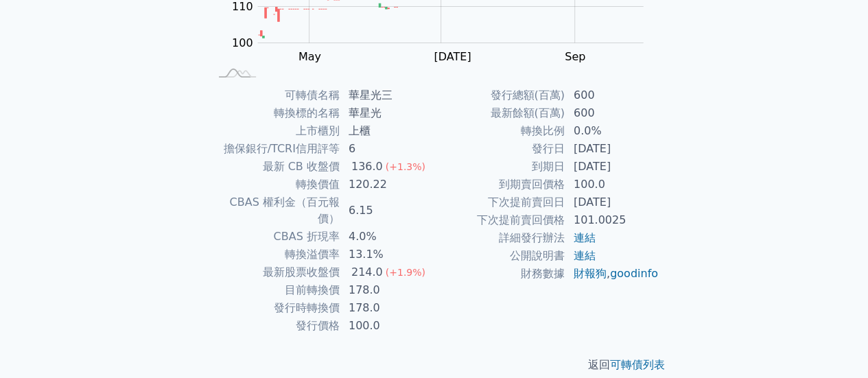  What do you see at coordinates (275, 149) in the screenshot?
I see `td: 擔保銀行/TCRI信用評等` at bounding box center [275, 149].